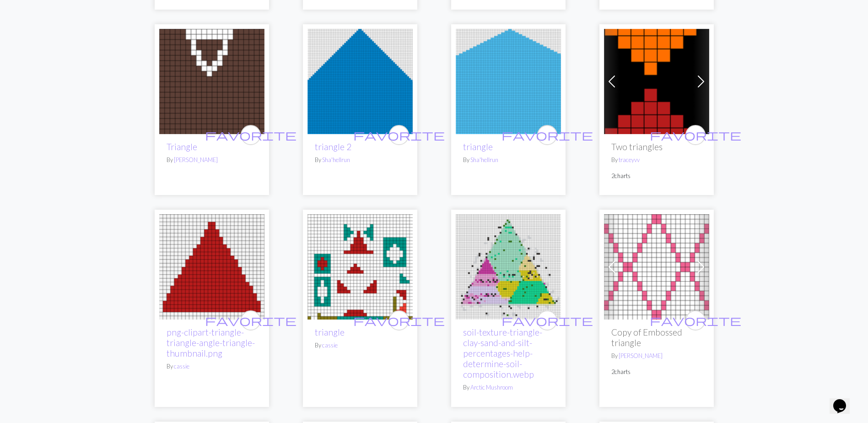 This screenshot has width=868, height=423. What do you see at coordinates (657, 265) in the screenshot?
I see `a: Embossed triangle` at bounding box center [657, 265].